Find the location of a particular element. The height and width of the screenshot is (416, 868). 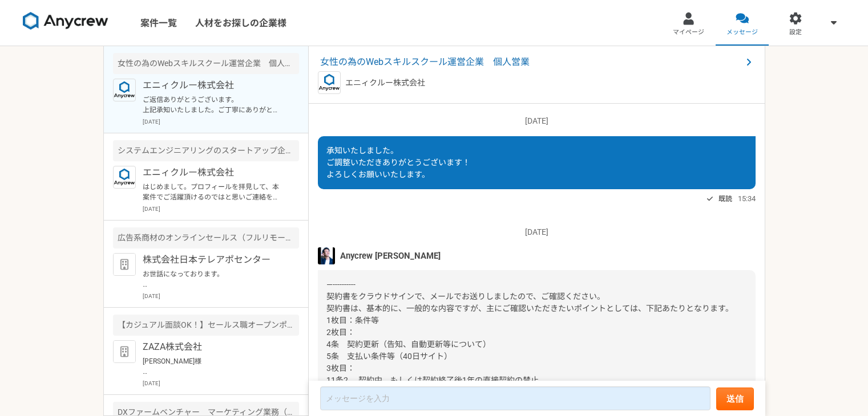

p: 株式会社日本テレアポセンター is located at coordinates (213, 260).